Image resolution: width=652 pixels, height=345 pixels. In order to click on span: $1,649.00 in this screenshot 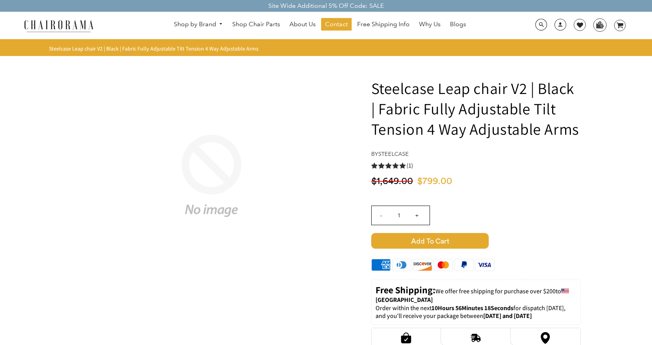, I will do `click(392, 181)`.